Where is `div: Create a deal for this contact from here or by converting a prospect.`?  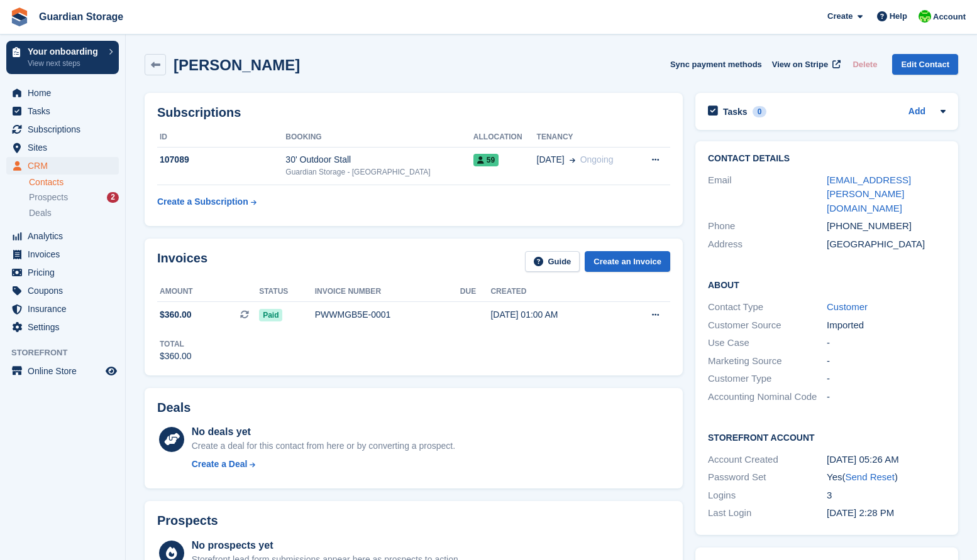 div: Create a deal for this contact from here or by converting a prospect. is located at coordinates (323, 446).